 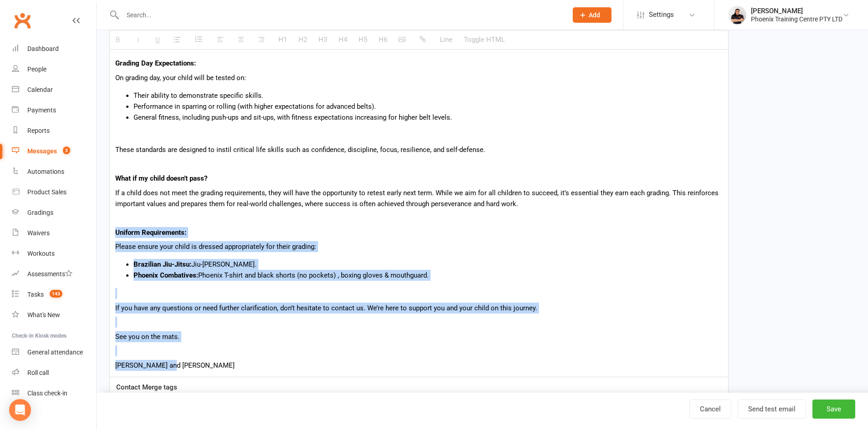 I want to click on div: Class check-in, so click(x=47, y=393).